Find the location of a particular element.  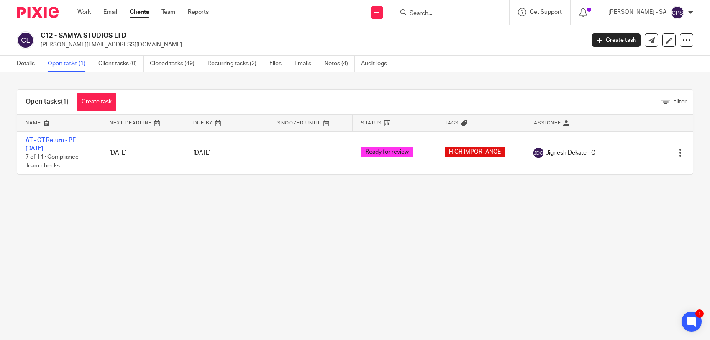

h1: Open tasks is located at coordinates (47, 102).